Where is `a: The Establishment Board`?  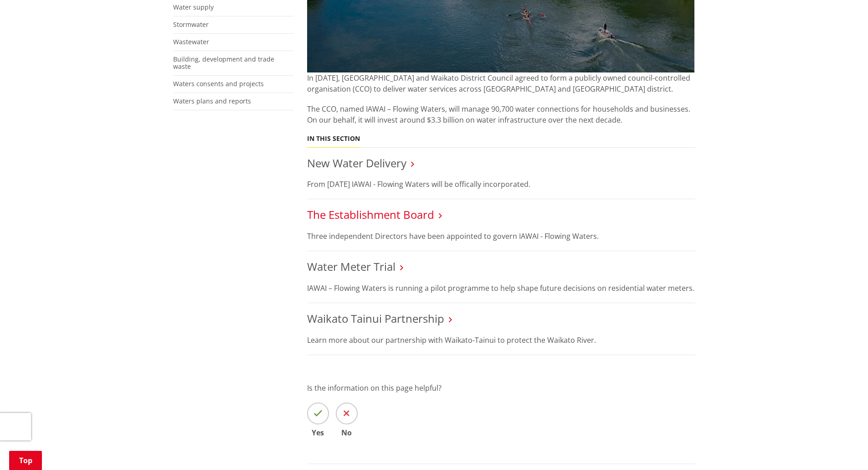
a: The Establishment Board is located at coordinates (371, 214).